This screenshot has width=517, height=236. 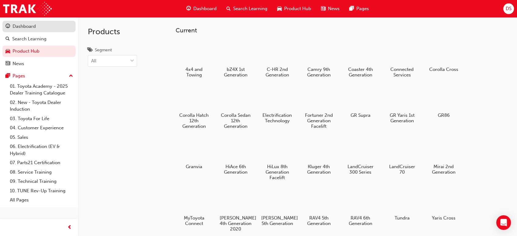 What do you see at coordinates (194, 221) in the screenshot?
I see `h5: MyToyota Connect` at bounding box center [194, 221].